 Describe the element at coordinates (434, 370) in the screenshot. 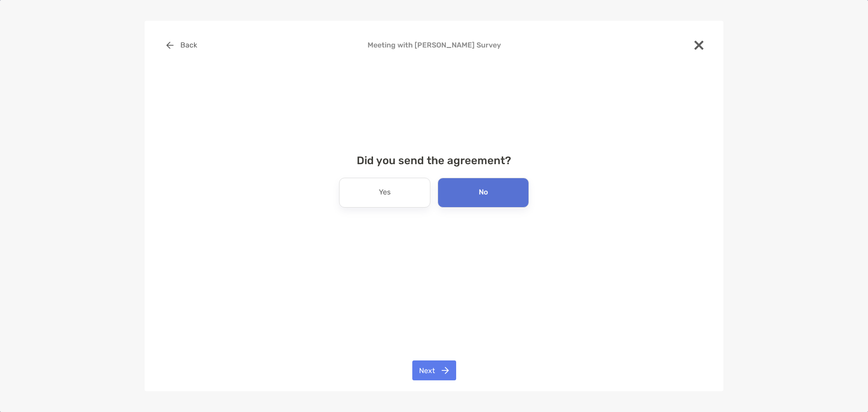

I see `button: Next` at that location.